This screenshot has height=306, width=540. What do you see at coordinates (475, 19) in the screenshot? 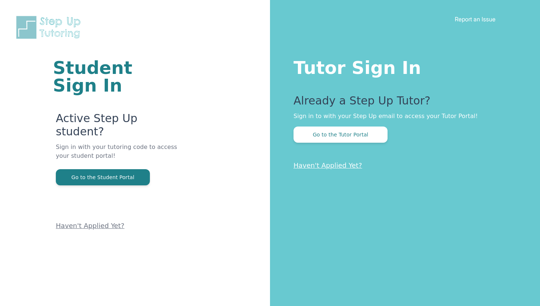
I see `a: Report an Issue` at bounding box center [475, 19].